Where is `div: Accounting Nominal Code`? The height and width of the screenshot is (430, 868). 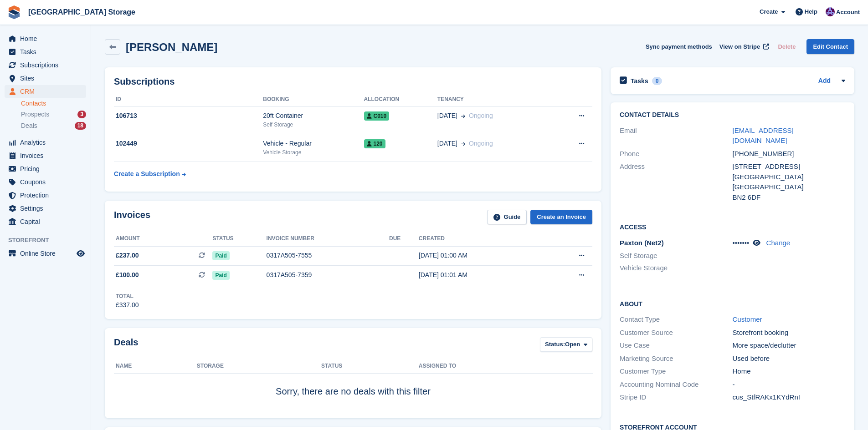 div: Accounting Nominal Code is located at coordinates (676, 385).